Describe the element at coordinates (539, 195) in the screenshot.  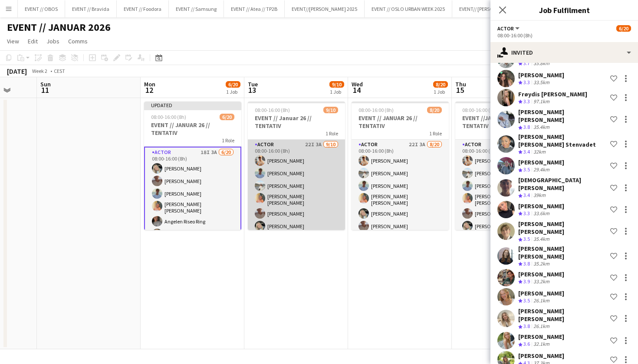
I see `div: 39km` at that location.